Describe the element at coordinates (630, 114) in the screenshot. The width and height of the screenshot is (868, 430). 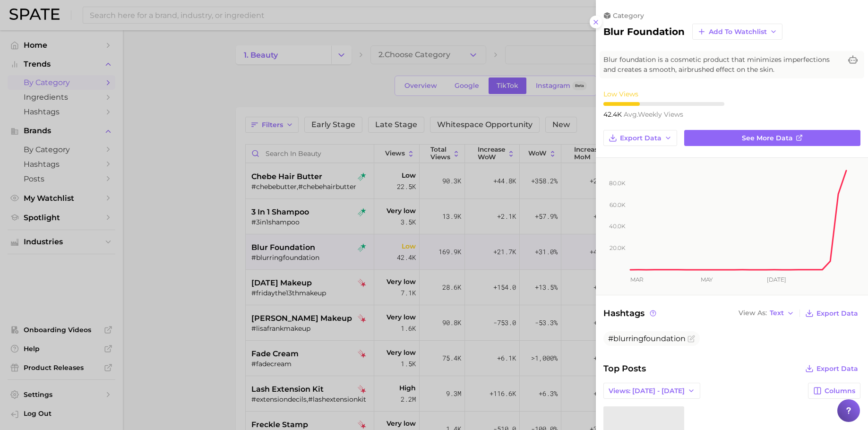
I see `abbr: average` at that location.